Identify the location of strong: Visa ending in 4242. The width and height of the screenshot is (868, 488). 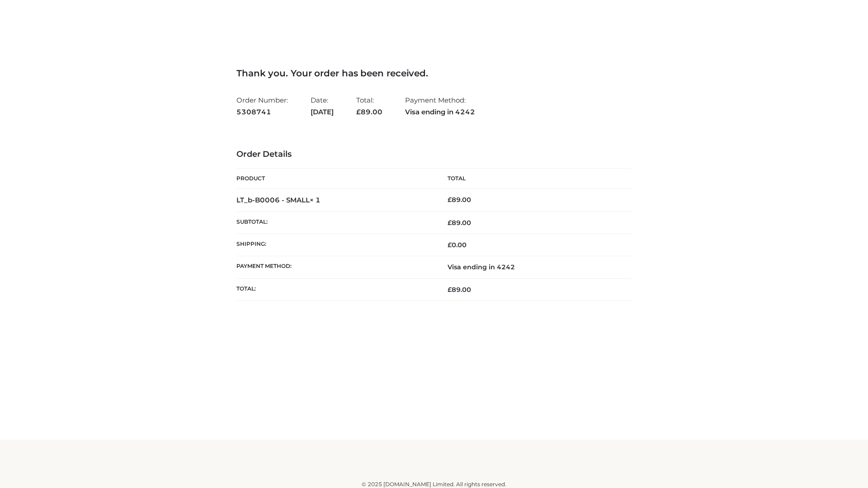
(440, 112).